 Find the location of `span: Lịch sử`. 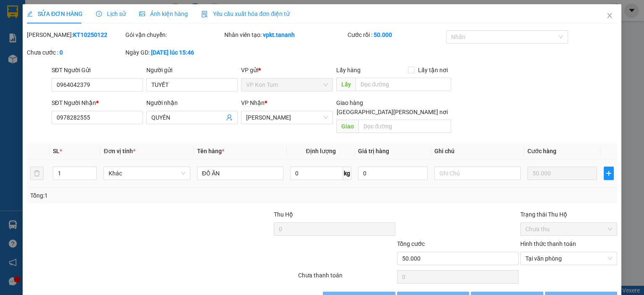

span: Lịch sử is located at coordinates (111, 14).